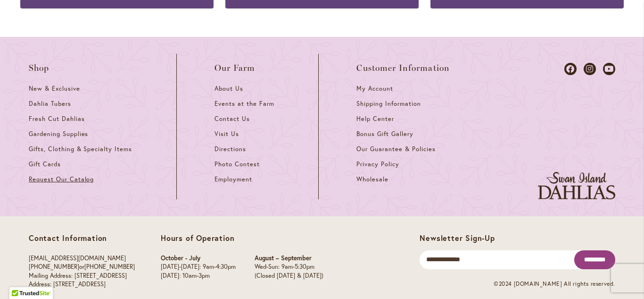 This screenshot has width=644, height=299. I want to click on p: Hours of Operation, so click(242, 238).